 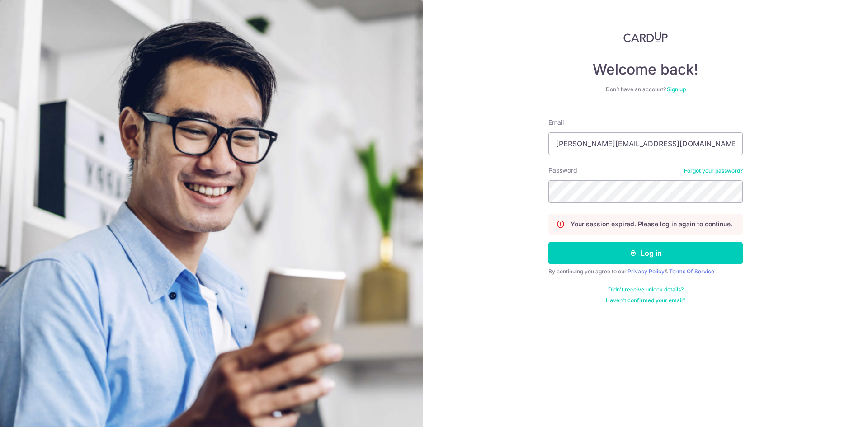 I want to click on h4: Welcome back!, so click(x=646, y=70).